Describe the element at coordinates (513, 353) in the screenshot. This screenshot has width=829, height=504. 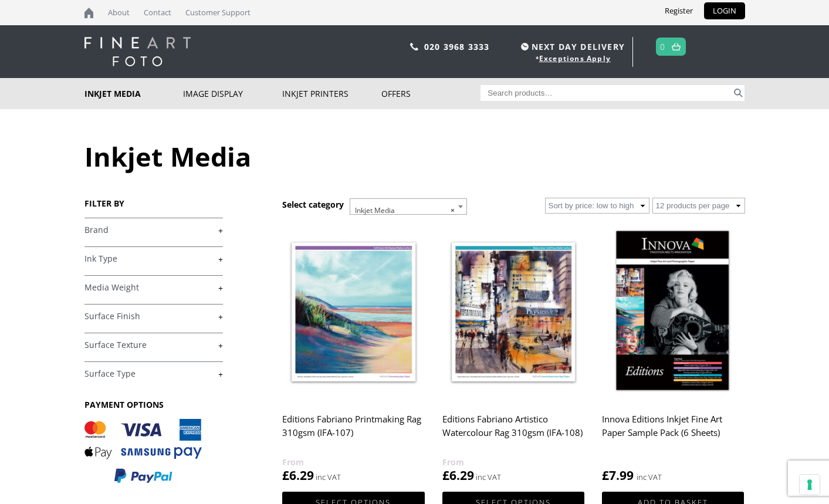
I see `a: Editions Fabriano Artistico Watercolour Rag 310gsm (IFA-108) £6.29` at that location.